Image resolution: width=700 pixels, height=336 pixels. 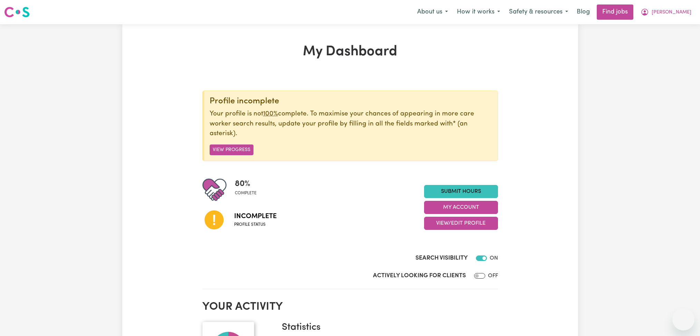 What do you see at coordinates (245, 193) in the screenshot?
I see `span: complete` at bounding box center [245, 193].